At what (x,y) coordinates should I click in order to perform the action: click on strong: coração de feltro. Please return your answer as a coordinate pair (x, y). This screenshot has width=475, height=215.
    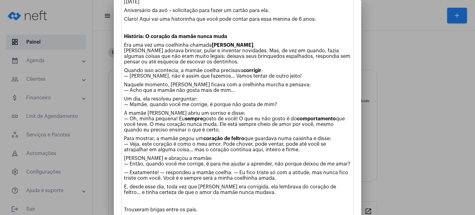
    Looking at the image, I should click on (224, 138).